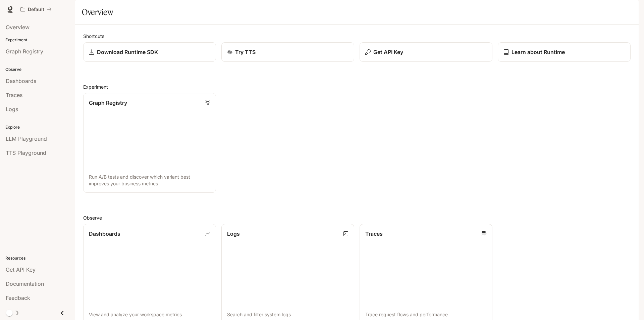 This screenshot has width=644, height=320. I want to click on p: Logs, so click(233, 234).